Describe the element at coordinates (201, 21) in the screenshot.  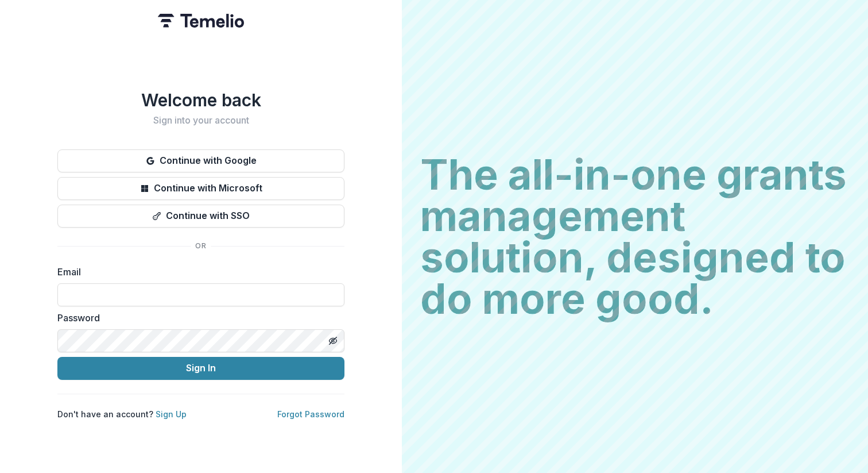
I see `img: Temelio` at that location.